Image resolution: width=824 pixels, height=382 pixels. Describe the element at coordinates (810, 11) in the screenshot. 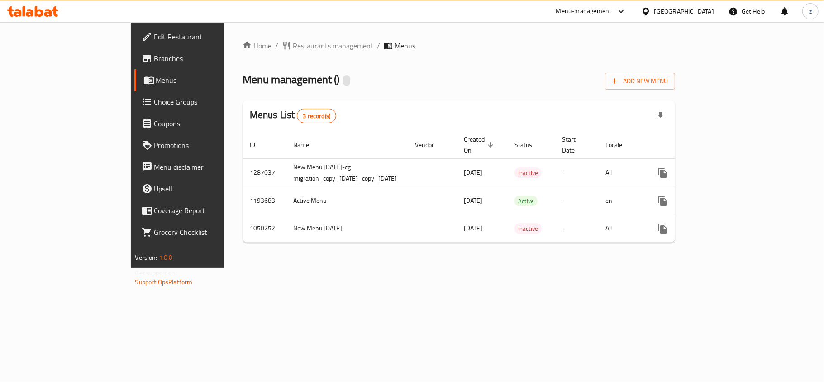

I see `span: z` at that location.